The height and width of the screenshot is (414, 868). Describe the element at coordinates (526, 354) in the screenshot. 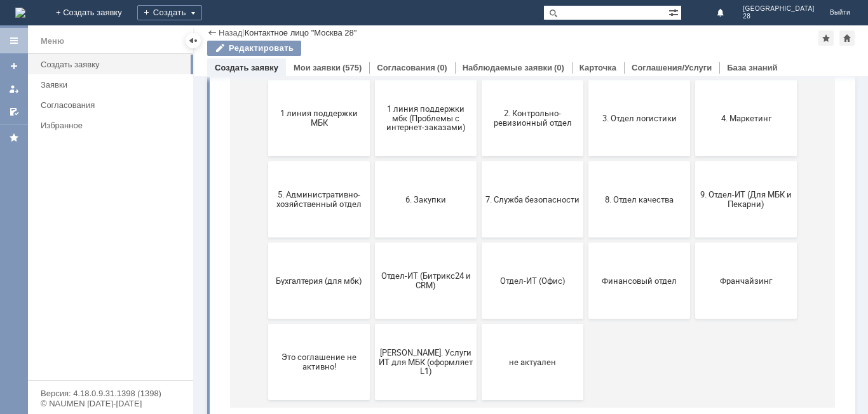

I see `button: Франчайзинг` at that location.